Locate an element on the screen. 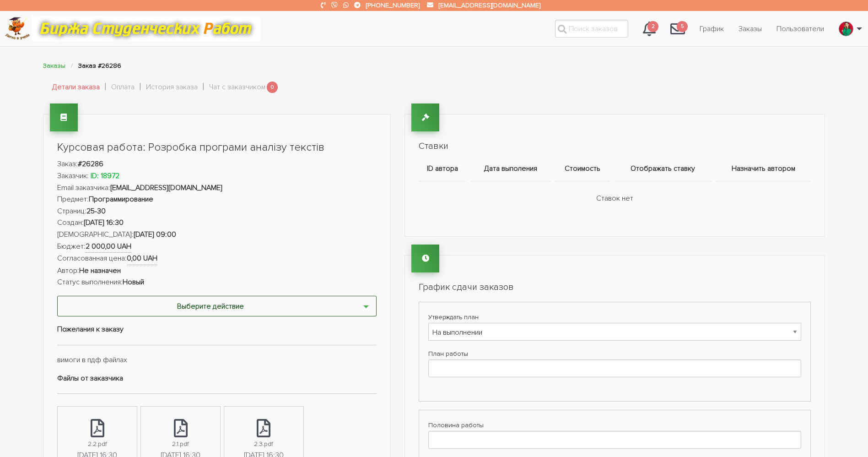 The image size is (868, 457). li: Согласованная цена: is located at coordinates (217, 259).